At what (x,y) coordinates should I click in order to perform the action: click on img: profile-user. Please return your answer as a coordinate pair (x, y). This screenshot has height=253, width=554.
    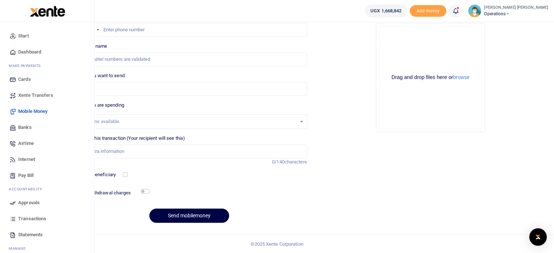
    Looking at the image, I should click on (475, 11).